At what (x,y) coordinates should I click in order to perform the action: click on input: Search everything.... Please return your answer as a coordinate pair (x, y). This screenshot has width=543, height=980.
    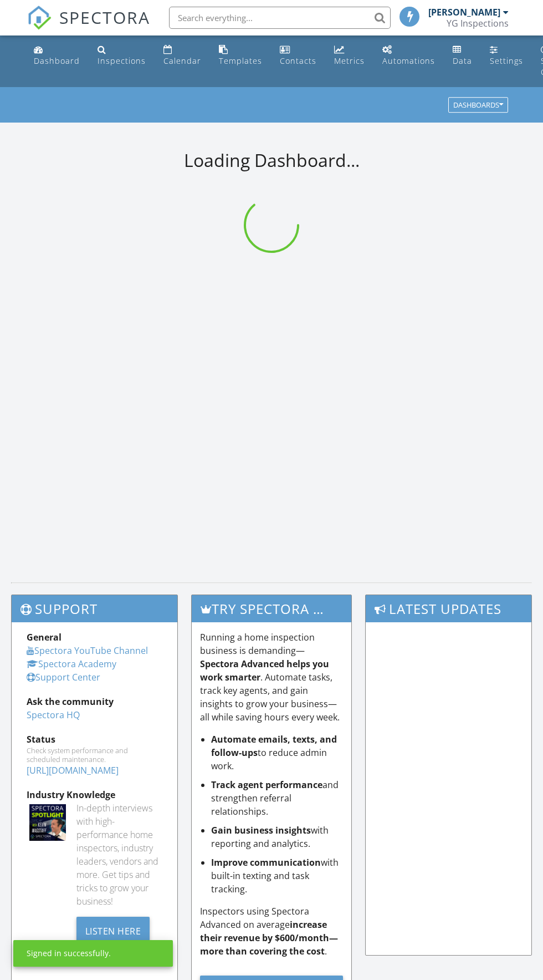
    Looking at the image, I should click on (280, 18).